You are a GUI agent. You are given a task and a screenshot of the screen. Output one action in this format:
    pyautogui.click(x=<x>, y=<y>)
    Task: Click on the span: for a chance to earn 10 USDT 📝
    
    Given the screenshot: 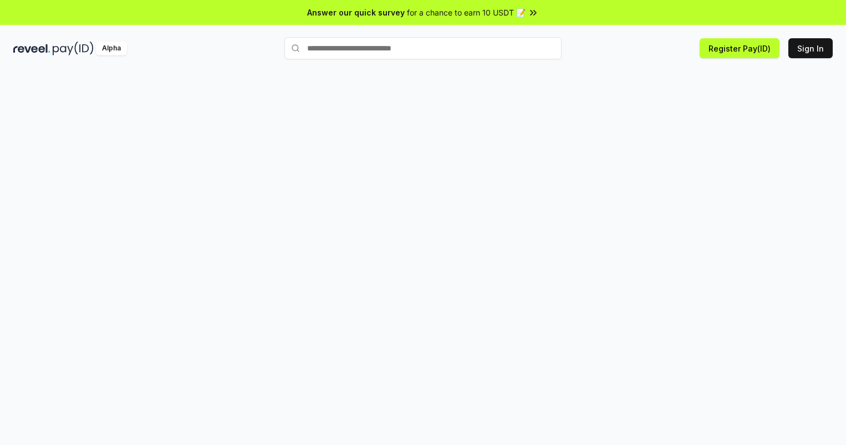 What is the action you would take?
    pyautogui.click(x=466, y=12)
    